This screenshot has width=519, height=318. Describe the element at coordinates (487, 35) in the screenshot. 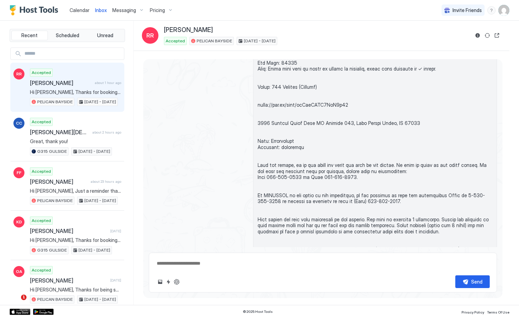

I see `button: Sync reservation` at that location.